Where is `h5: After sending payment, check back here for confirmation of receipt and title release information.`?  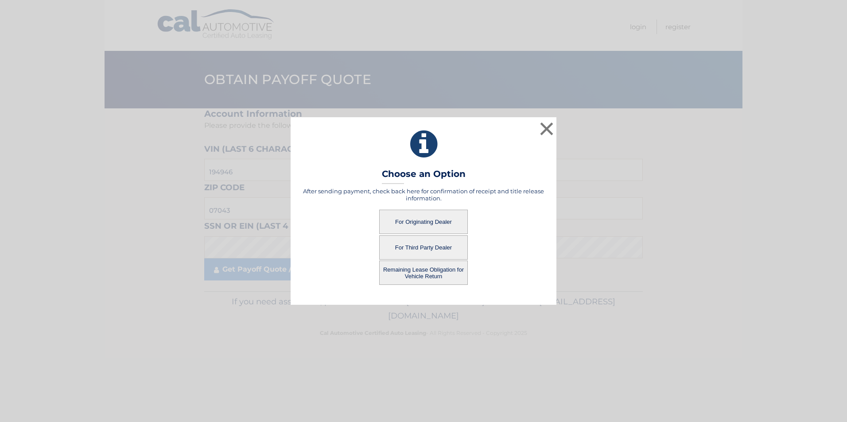 h5: After sending payment, check back here for confirmation of receipt and title release information. is located at coordinates (423, 195).